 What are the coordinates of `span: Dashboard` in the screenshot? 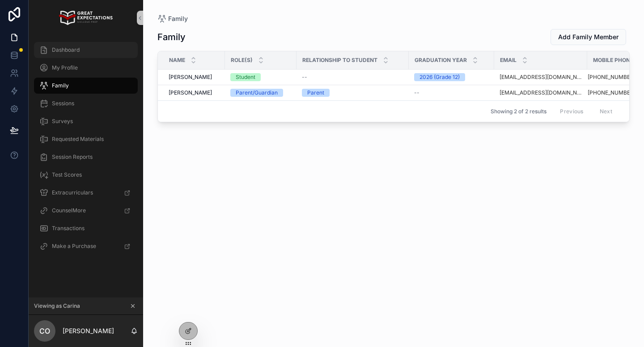 It's located at (66, 50).